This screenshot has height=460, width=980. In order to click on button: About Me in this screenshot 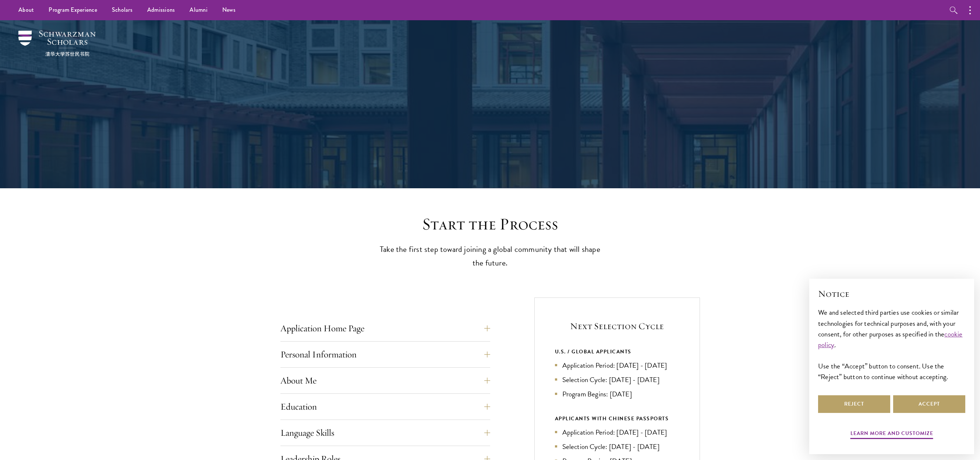, I will do `click(385, 381)`.